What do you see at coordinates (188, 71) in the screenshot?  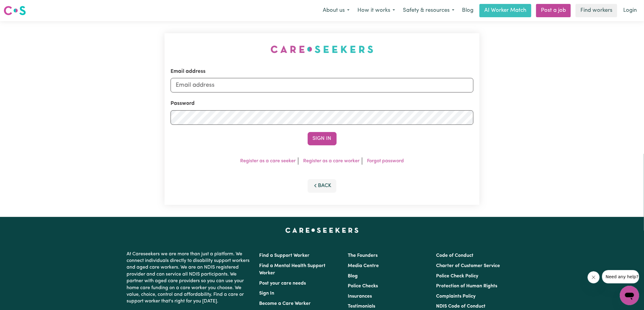 I see `label: Email address` at bounding box center [188, 71].